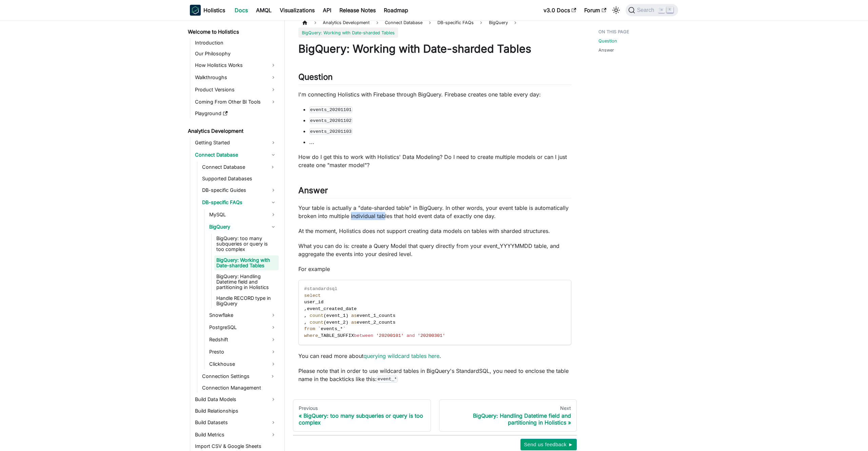  What do you see at coordinates (387, 379) in the screenshot?
I see `code: event_*` at bounding box center [387, 379].